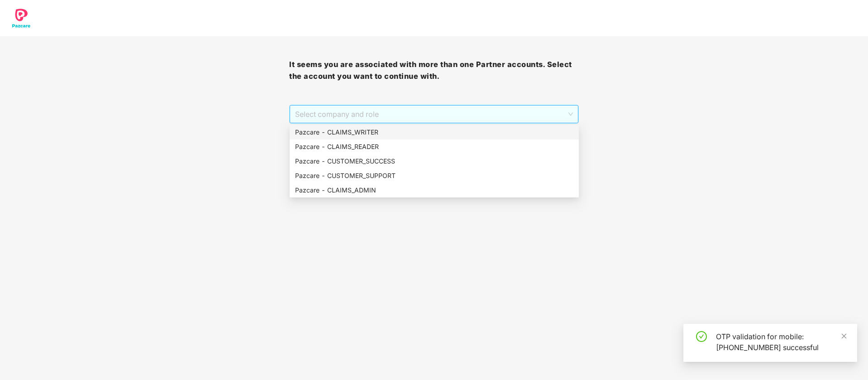 This screenshot has width=868, height=380. I want to click on div: Pazcare - CLAIMS_READER, so click(434, 147).